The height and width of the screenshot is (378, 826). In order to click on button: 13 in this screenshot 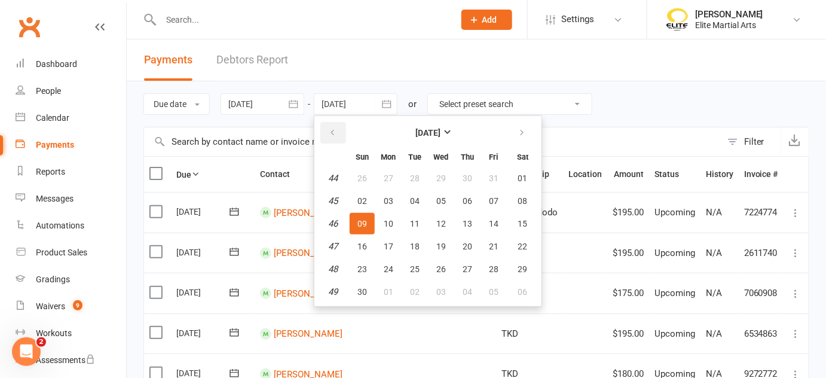, I will do `click(467, 223)`.